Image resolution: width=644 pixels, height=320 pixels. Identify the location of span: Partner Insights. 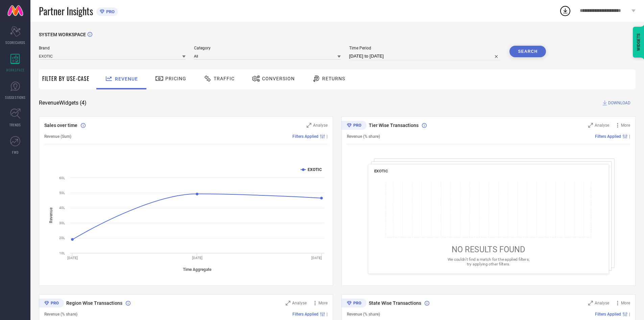
(66, 11).